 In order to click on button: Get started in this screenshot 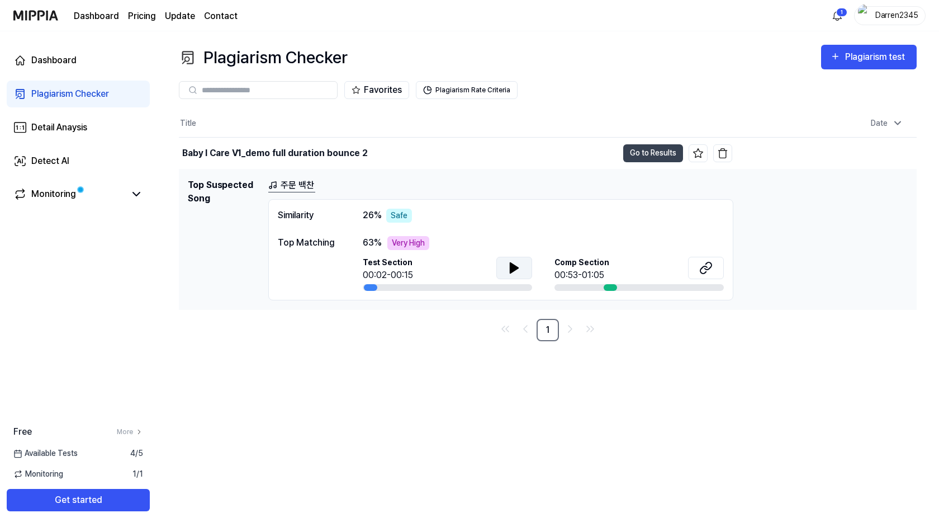, I will do `click(78, 500)`.